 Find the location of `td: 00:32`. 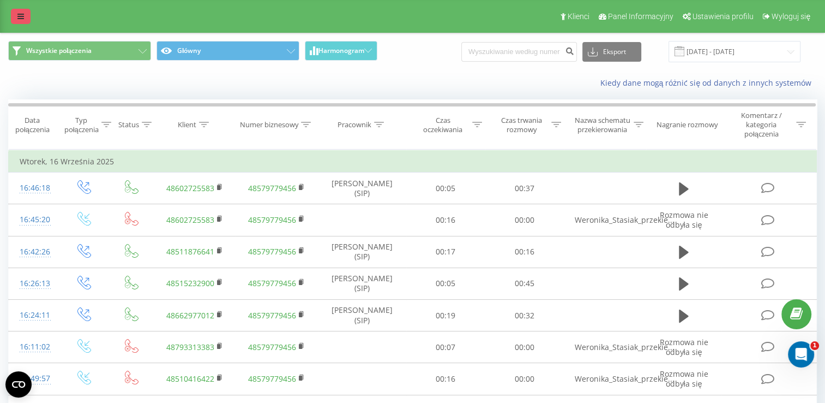

td: 00:32 is located at coordinates (524, 315).